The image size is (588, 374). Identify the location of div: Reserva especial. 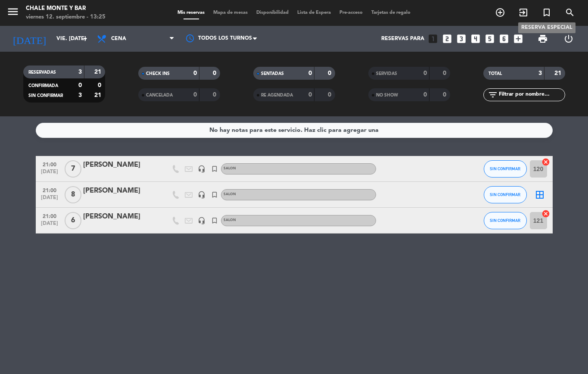
(546, 28).